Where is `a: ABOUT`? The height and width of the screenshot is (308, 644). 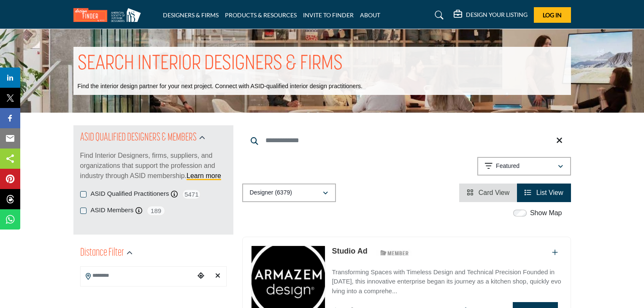 a: ABOUT is located at coordinates (370, 15).